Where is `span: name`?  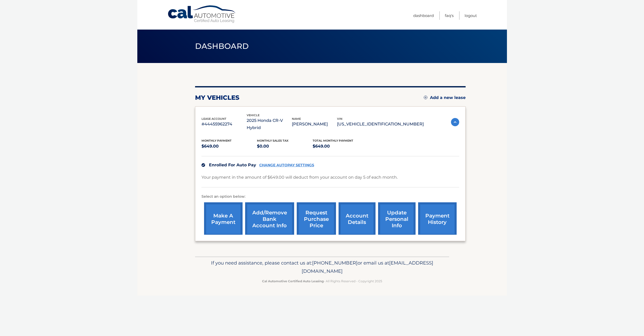
span: name is located at coordinates (296, 119).